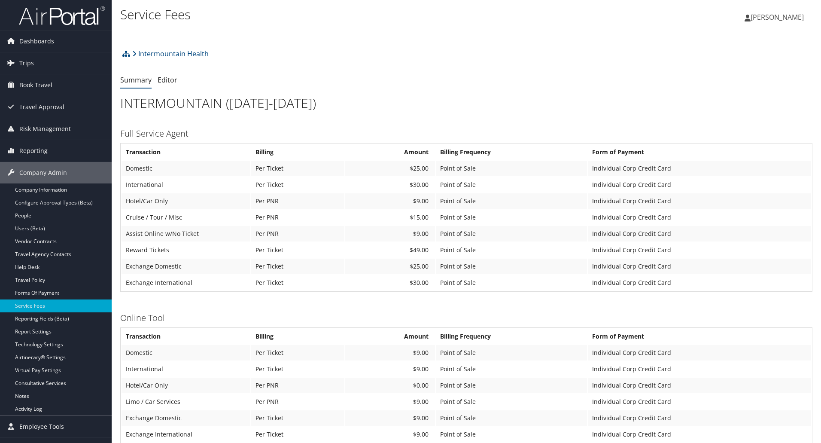 This screenshot has height=443, width=821. What do you see at coordinates (62, 15) in the screenshot?
I see `img: airportal-logo.png` at bounding box center [62, 15].